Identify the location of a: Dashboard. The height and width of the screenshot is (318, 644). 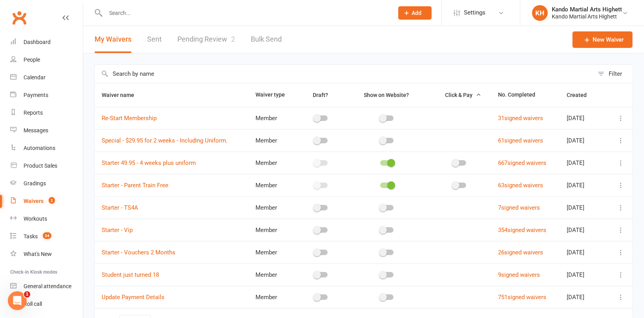
(46, 42).